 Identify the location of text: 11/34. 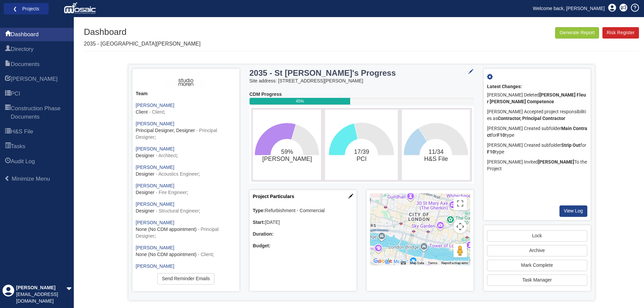
(436, 155).